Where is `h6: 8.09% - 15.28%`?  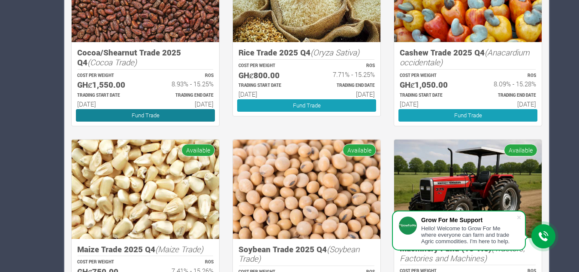
h6: 8.09% - 15.28% is located at coordinates (506, 84).